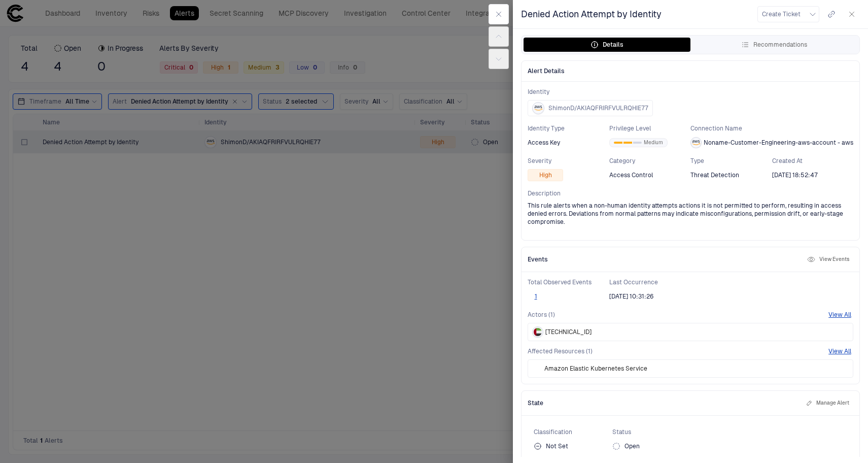  What do you see at coordinates (715, 175) in the screenshot?
I see `span: Threat Detection` at bounding box center [715, 175].